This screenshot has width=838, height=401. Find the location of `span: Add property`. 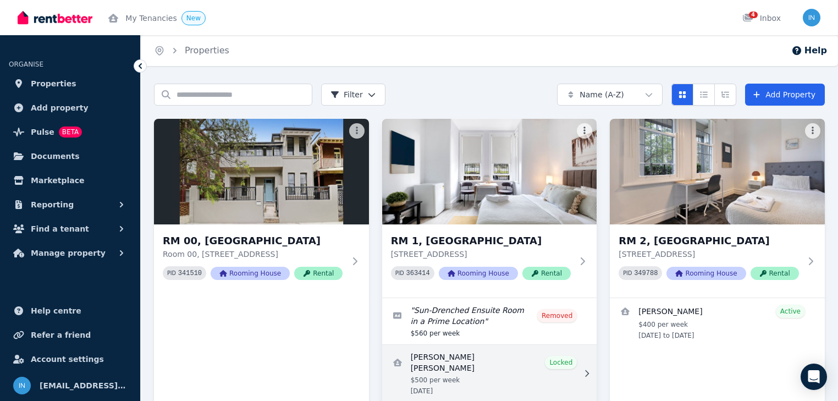

span: Add property is located at coordinates (59, 108).